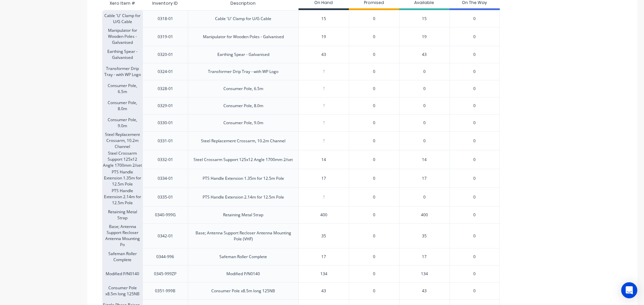 The height and width of the screenshot is (305, 644). What do you see at coordinates (165, 123) in the screenshot?
I see `div: 0330-01` at bounding box center [165, 123].